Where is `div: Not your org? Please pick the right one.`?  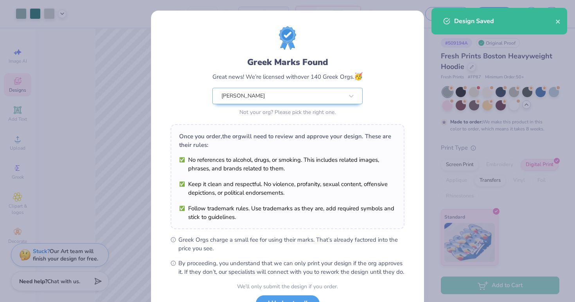 div: Not your org? Please pick the right one. is located at coordinates (288, 112).